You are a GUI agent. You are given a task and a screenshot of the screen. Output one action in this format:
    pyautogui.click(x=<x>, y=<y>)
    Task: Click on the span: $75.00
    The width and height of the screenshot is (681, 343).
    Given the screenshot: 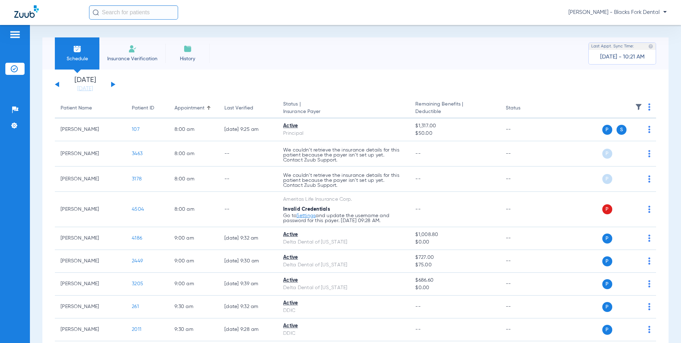 What is the action you would take?
    pyautogui.click(x=454, y=265)
    